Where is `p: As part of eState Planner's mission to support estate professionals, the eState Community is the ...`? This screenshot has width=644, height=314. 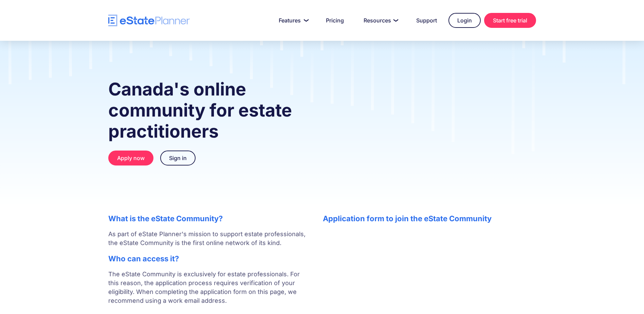
p: As part of eState Planner's mission to support estate professionals, the eState Community is the ... is located at coordinates (209, 238).